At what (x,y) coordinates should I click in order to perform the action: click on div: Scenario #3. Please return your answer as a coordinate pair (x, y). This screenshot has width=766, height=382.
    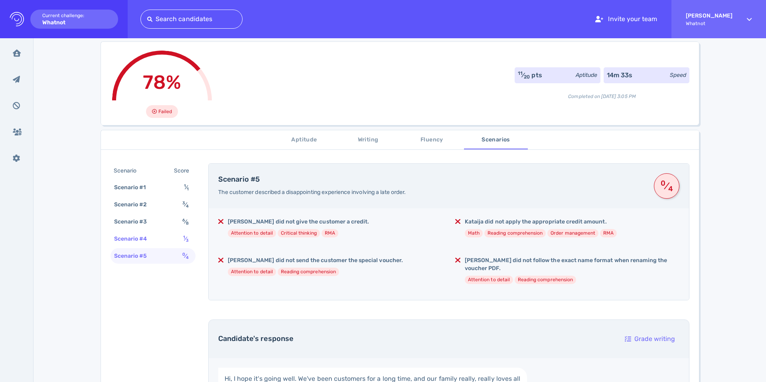
    Looking at the image, I should click on (134, 222).